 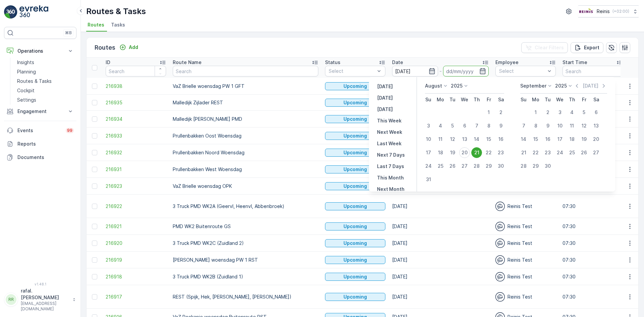 I want to click on p: Events, so click(x=40, y=131).